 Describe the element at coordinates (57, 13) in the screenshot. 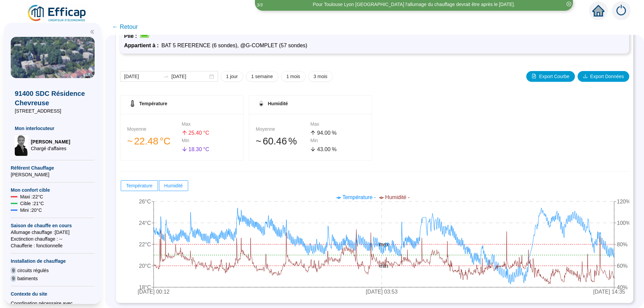

I see `img: efficap energie logo` at that location.